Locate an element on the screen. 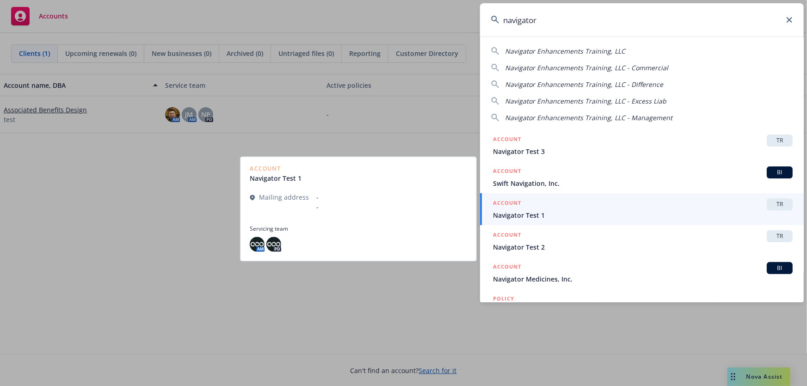 The width and height of the screenshot is (807, 386). span: Navigator Medicines, Inc. is located at coordinates (643, 279).